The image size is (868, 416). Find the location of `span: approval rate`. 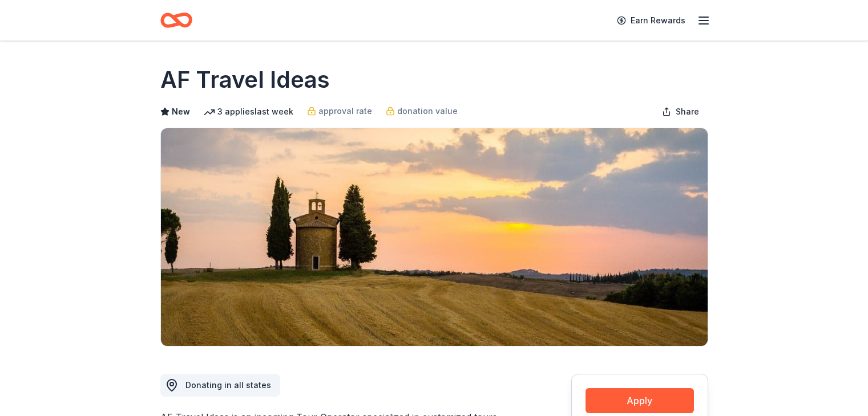

span: approval rate is located at coordinates (345, 111).